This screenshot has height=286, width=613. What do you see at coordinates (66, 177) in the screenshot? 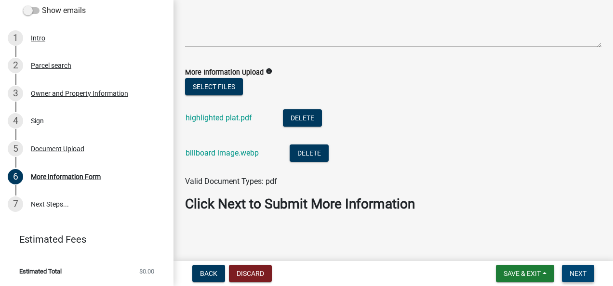
I see `div: More Information Form` at bounding box center [66, 177].